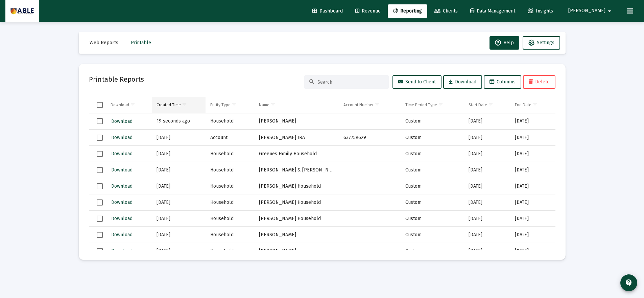 This screenshot has height=298, width=644. What do you see at coordinates (541, 43) in the screenshot?
I see `button: Settings` at bounding box center [541, 43].